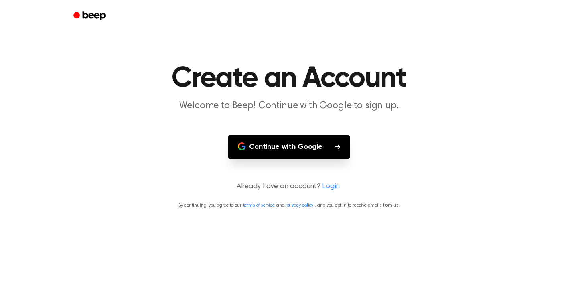 This screenshot has height=292, width=578. Describe the element at coordinates (331, 186) in the screenshot. I see `a: Login` at that location.